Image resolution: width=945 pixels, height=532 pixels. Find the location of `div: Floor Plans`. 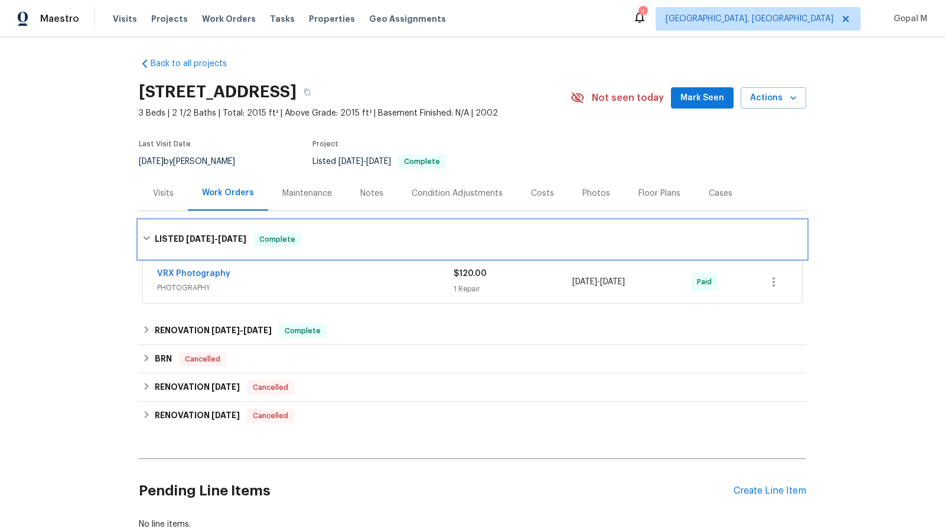

div: Floor Plans is located at coordinates (659, 194).